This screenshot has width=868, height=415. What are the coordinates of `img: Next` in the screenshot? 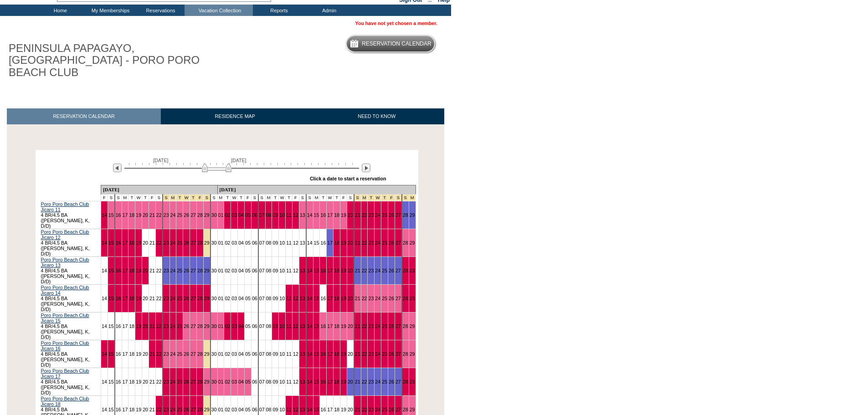 It's located at (365, 168).